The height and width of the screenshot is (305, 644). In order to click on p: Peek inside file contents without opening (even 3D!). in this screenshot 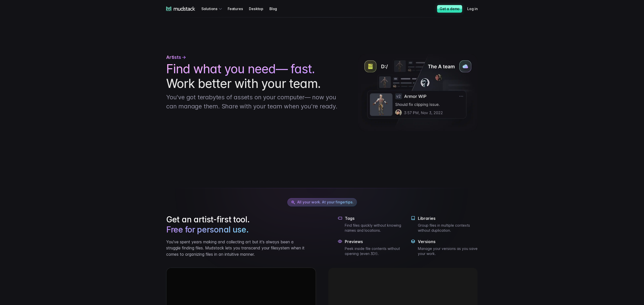, I will do `click(374, 251)`.